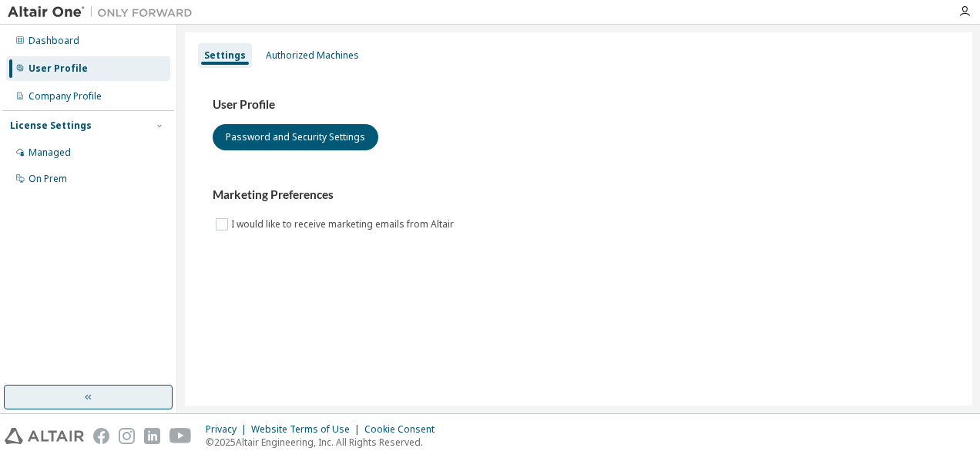  Describe the element at coordinates (579, 105) in the screenshot. I see `h3: User Profile` at that location.